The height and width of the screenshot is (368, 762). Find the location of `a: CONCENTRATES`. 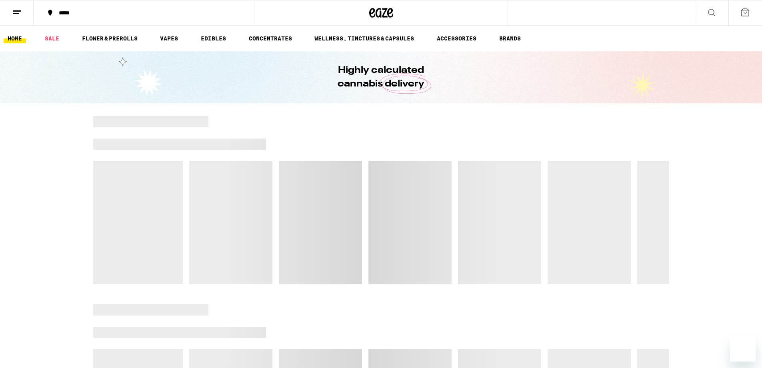

a: CONCENTRATES is located at coordinates (271, 38).